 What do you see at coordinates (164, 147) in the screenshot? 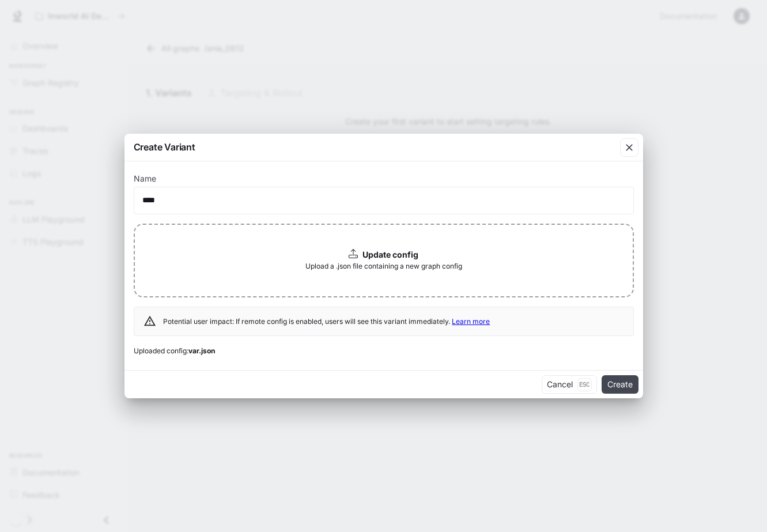
I see `p: Create Variant` at bounding box center [164, 147].